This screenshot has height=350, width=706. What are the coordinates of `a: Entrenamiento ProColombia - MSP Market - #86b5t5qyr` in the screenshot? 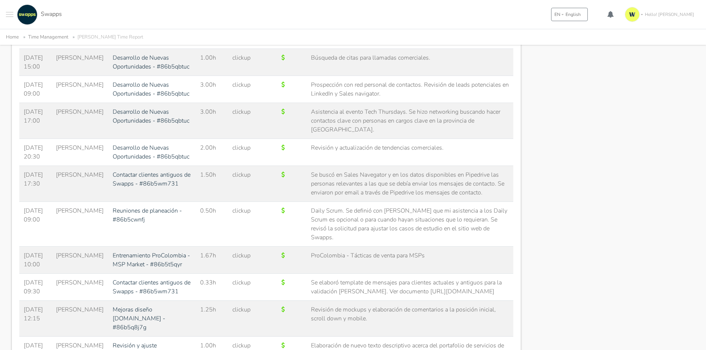 It's located at (151, 260).